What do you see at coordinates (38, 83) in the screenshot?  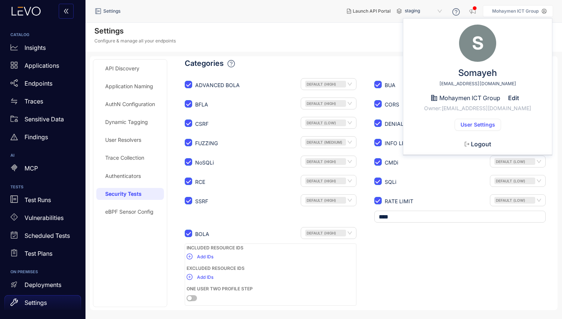 I see `p: Endpoints` at bounding box center [38, 83].